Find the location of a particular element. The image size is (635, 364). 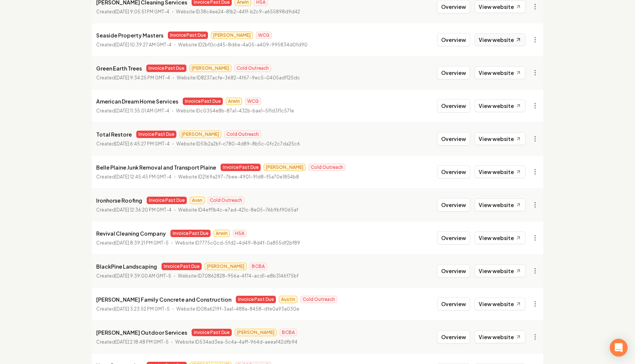

p: Ironhorse Roofing is located at coordinates (119, 201).